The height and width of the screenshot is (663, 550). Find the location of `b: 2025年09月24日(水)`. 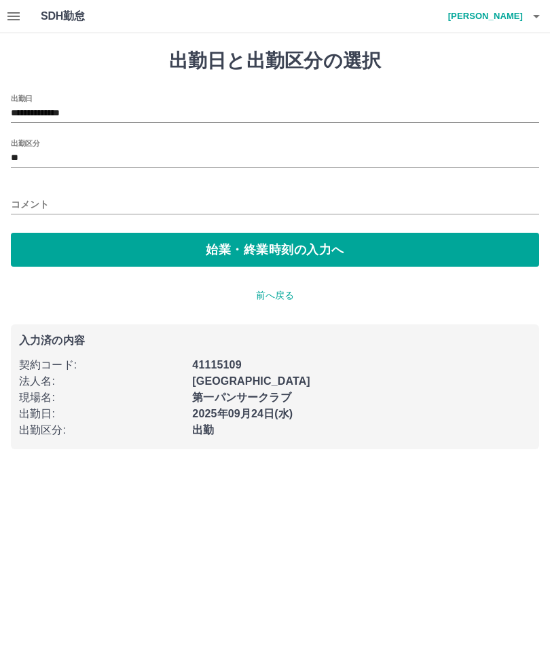

b: 2025年09月24日(水) is located at coordinates (242, 413).